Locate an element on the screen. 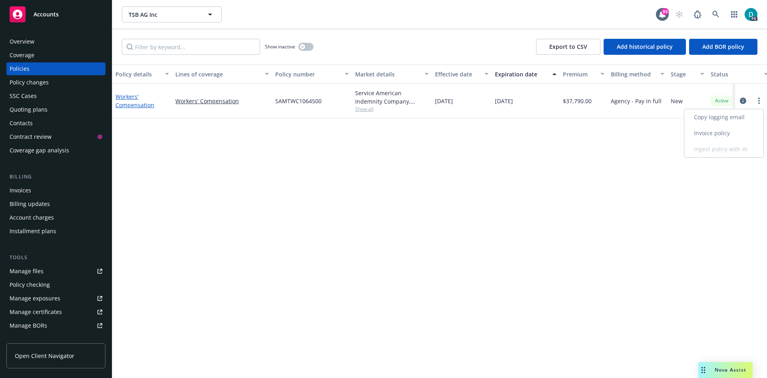 This screenshot has width=767, height=378. div: SSC Cases is located at coordinates (23, 96).